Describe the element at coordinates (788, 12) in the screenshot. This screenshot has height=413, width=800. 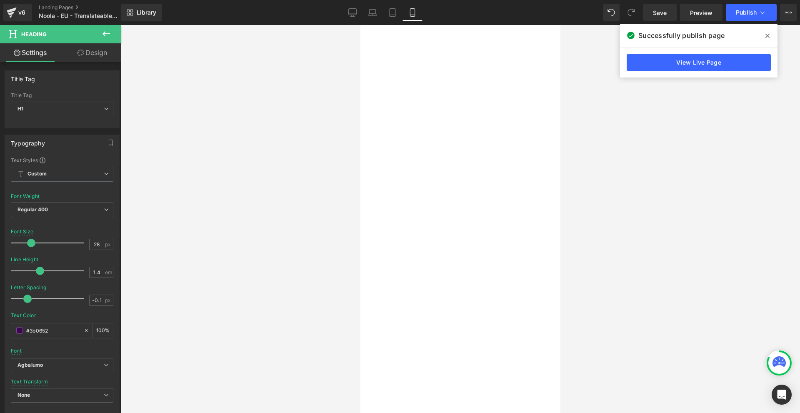
I see `button: More` at that location.